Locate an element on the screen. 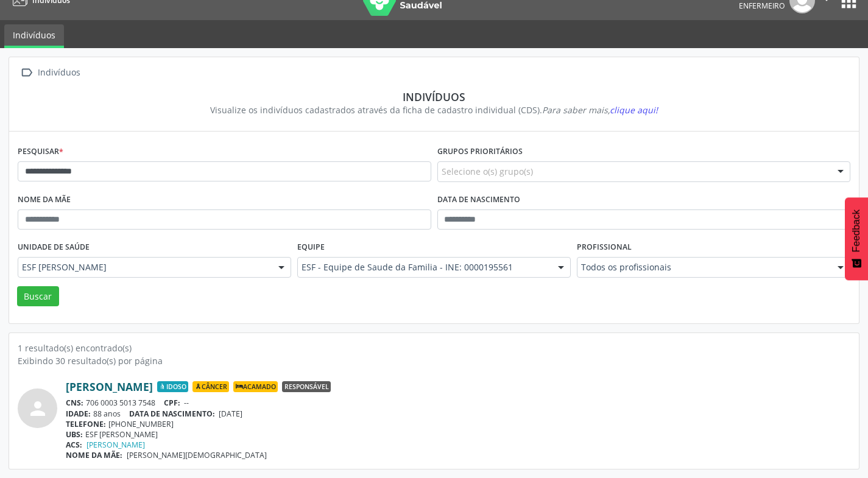 This screenshot has height=478, width=868. span: UBS: is located at coordinates (74, 434).